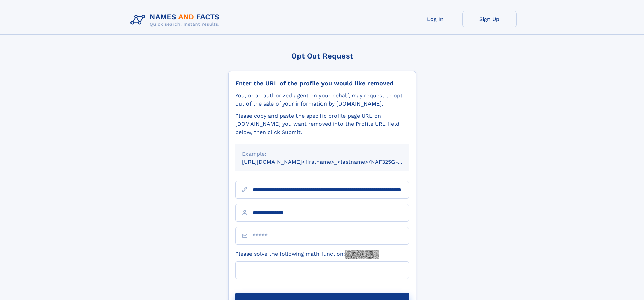 This screenshot has width=644, height=300. What do you see at coordinates (436, 19) in the screenshot?
I see `a: Log In` at bounding box center [436, 19].